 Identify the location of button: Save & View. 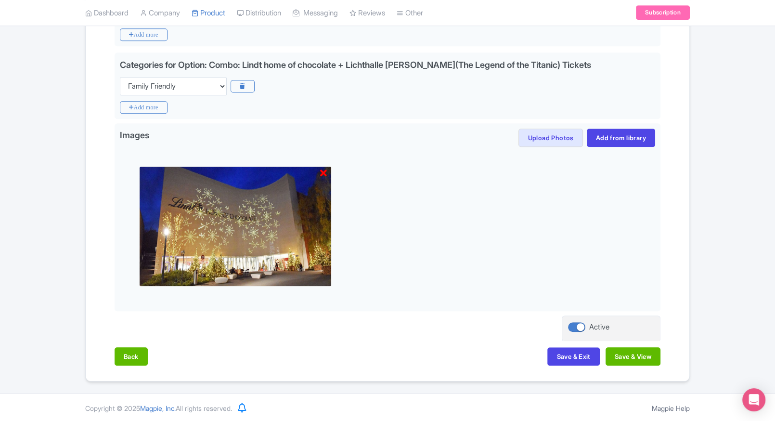
(633, 356).